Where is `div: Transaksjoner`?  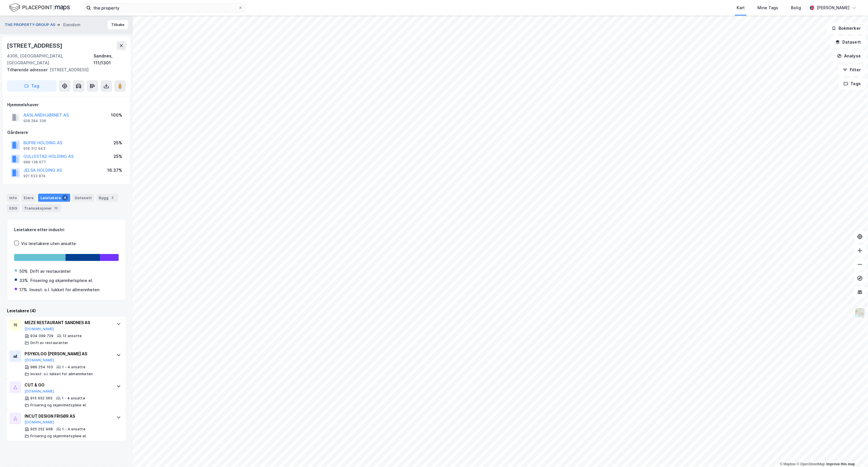
div: Transaksjoner is located at coordinates (41, 208).